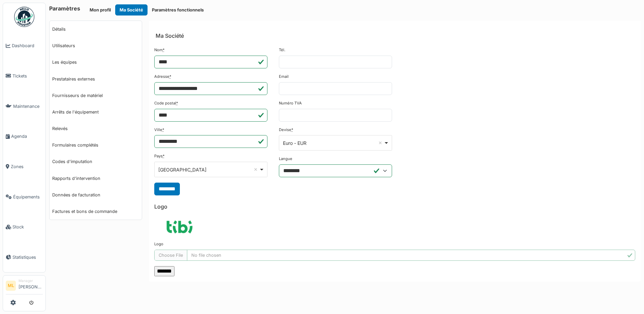 Image resolution: width=644 pixels, height=314 pixels. I want to click on h6: Ma Société, so click(170, 35).